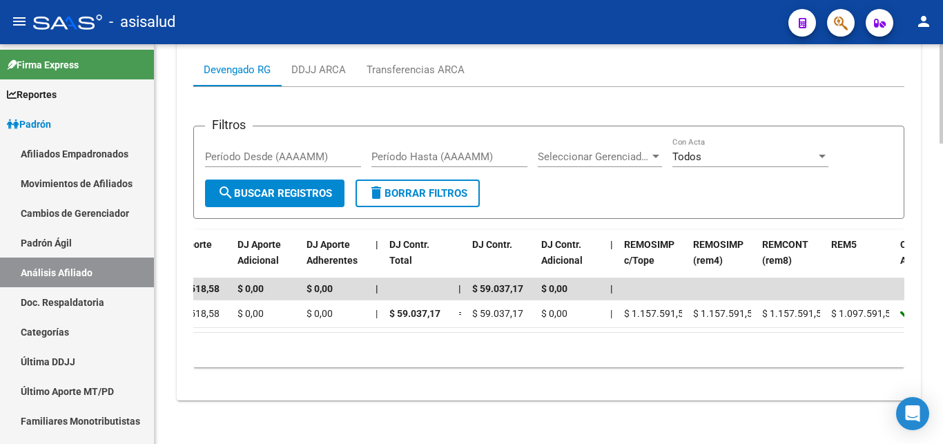 The width and height of the screenshot is (943, 444). Describe the element at coordinates (376, 193) in the screenshot. I see `mat-icon: delete` at that location.